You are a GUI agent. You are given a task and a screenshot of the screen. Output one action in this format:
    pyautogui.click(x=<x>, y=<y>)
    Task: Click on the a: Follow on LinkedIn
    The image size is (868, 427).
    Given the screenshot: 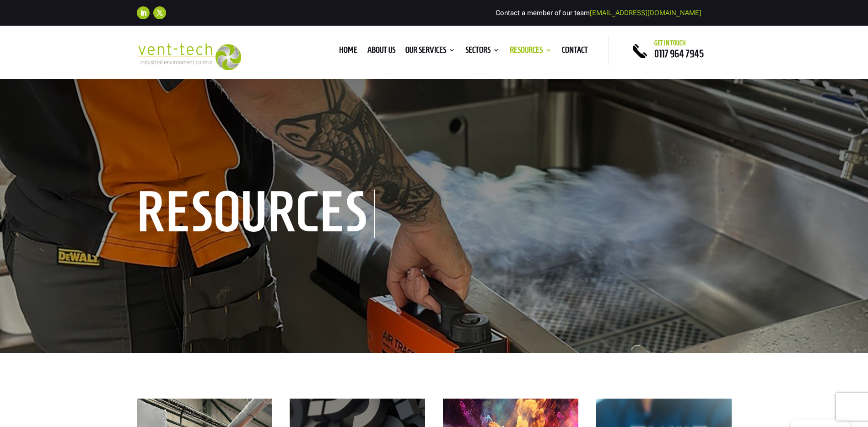 What is the action you would take?
    pyautogui.click(x=143, y=13)
    